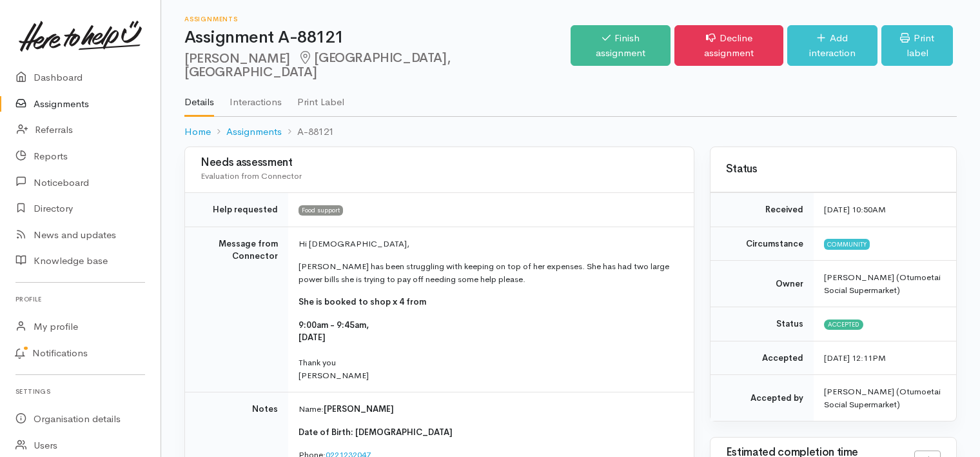  What do you see at coordinates (80, 298) in the screenshot?
I see `h6: Profile` at bounding box center [80, 298].